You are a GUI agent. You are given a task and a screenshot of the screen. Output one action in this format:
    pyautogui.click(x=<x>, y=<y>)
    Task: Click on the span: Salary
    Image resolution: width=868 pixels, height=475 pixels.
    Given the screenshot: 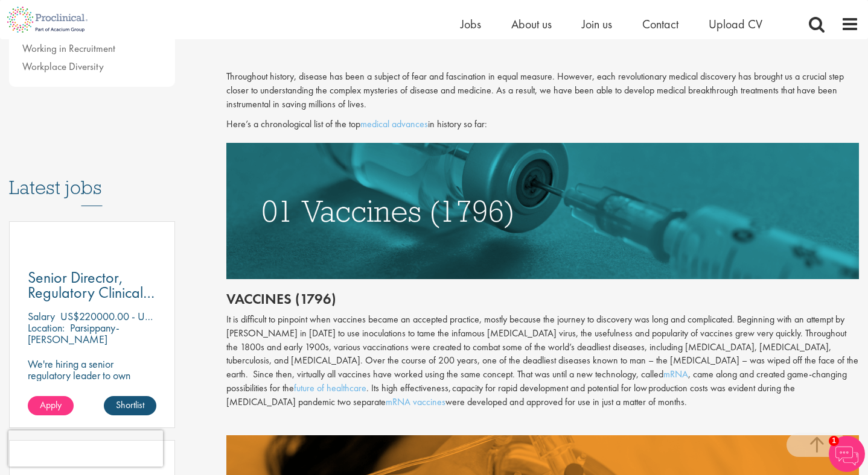 What is the action you would take?
    pyautogui.click(x=41, y=316)
    